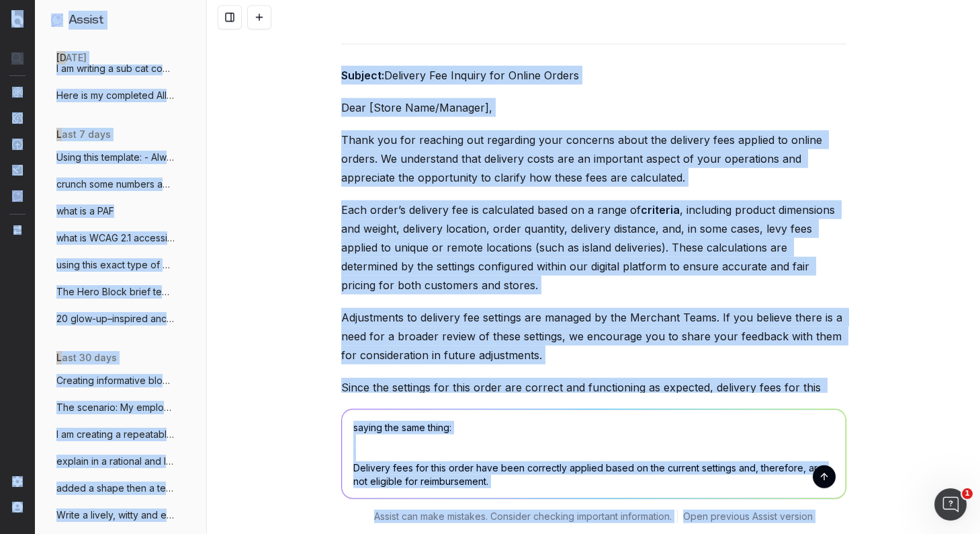  What do you see at coordinates (83, 134) in the screenshot?
I see `span: last 7 days` at bounding box center [83, 134].